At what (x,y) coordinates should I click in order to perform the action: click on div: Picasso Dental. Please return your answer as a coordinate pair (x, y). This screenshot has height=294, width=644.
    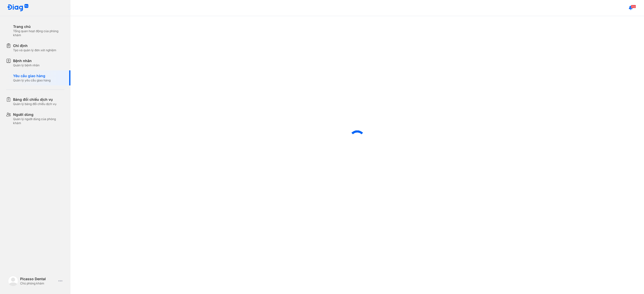
    Looking at the image, I should click on (38, 279).